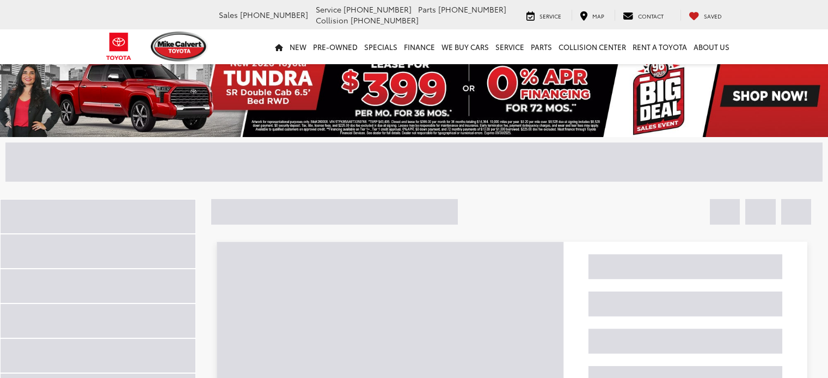 Image resolution: width=828 pixels, height=378 pixels. I want to click on span: Sales, so click(228, 15).